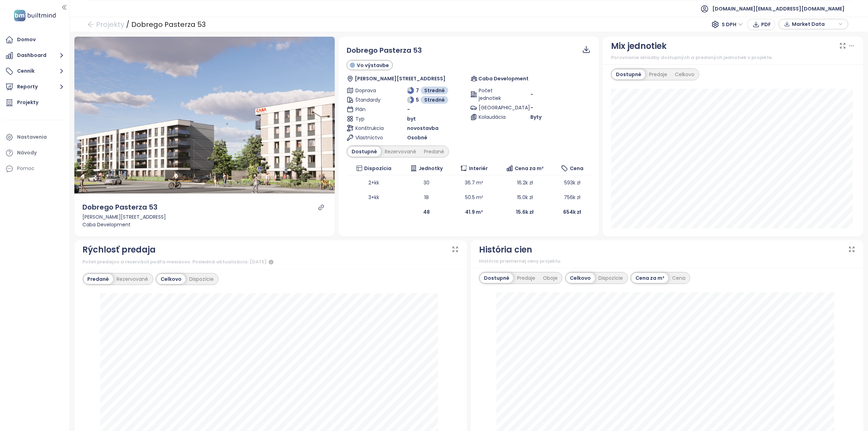 The height and width of the screenshot is (431, 868). Describe the element at coordinates (106, 24) in the screenshot. I see `a: arrow-left Projekty` at that location.